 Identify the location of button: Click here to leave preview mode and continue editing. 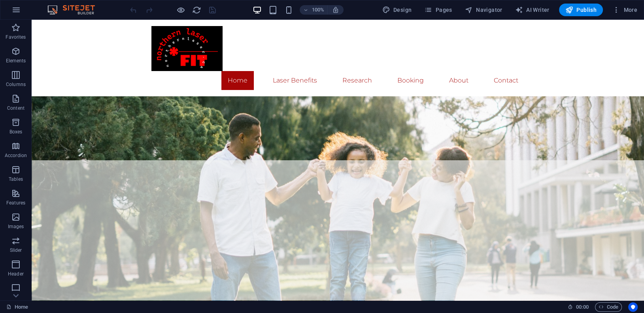
(181, 10).